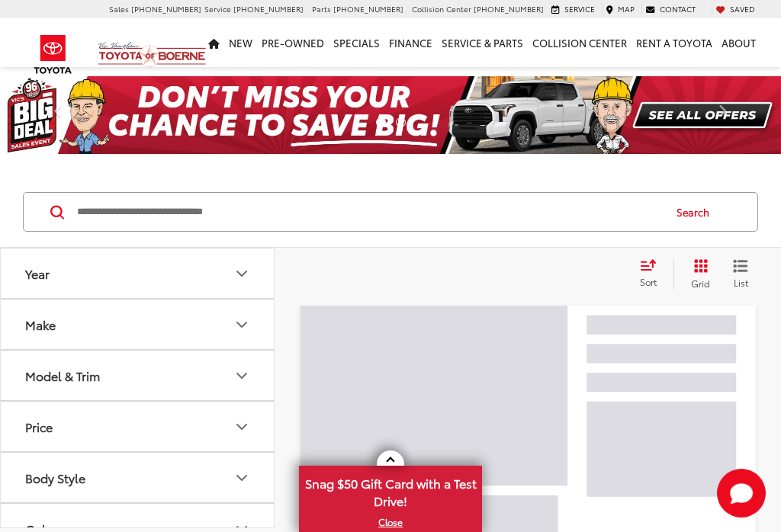  What do you see at coordinates (741, 493) in the screenshot?
I see `button: Toggle Chat Window` at bounding box center [741, 493].